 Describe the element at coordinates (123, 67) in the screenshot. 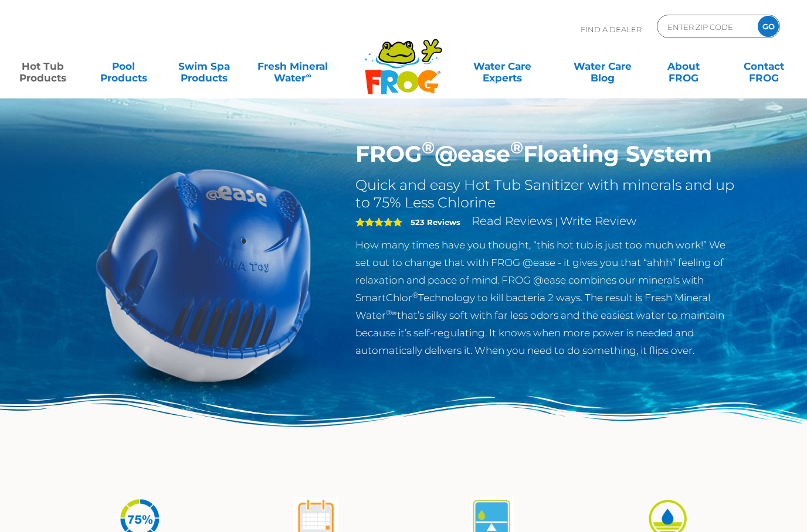

I see `a: PoolProducts` at that location.